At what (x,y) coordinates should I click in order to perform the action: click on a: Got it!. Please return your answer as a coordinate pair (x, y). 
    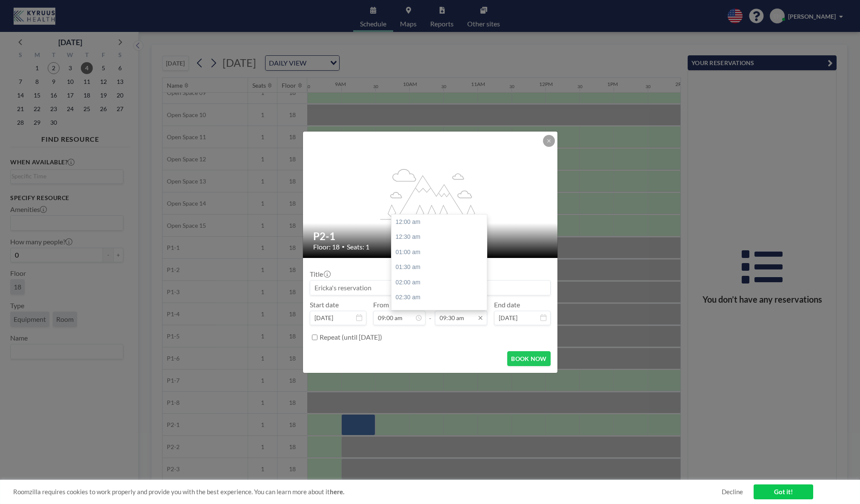
    Looking at the image, I should click on (783, 491).